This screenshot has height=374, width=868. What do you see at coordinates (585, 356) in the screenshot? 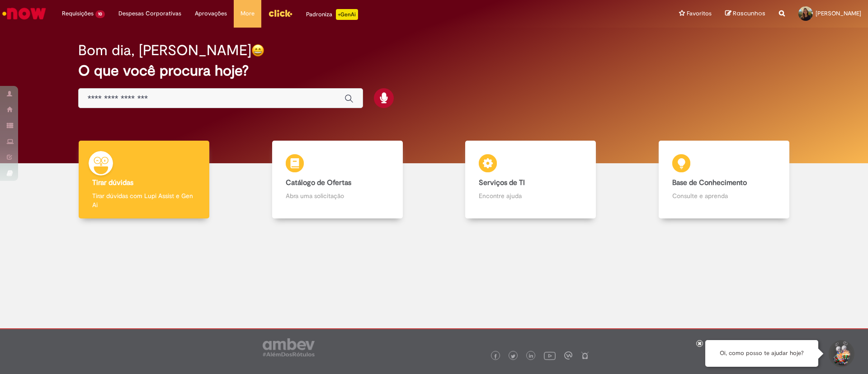
I see `img: logo_footer_naosei.png` at bounding box center [585, 356].